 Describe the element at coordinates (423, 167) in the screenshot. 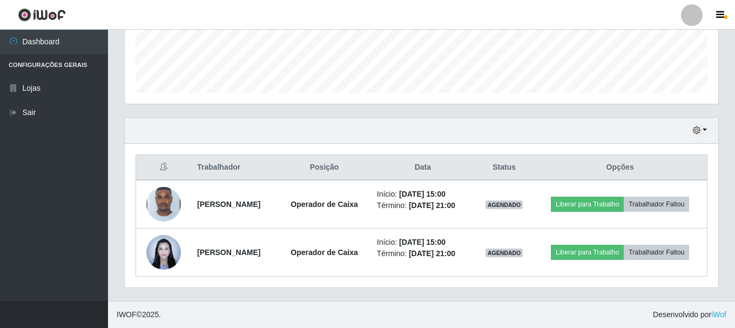

I see `th: Data` at that location.